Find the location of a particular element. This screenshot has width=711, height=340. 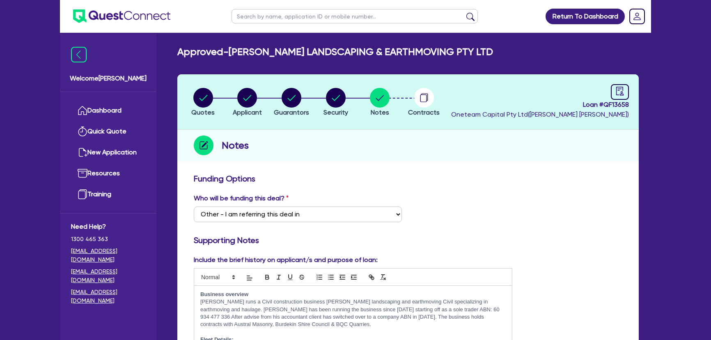

span: Need Help? is located at coordinates (108, 227).